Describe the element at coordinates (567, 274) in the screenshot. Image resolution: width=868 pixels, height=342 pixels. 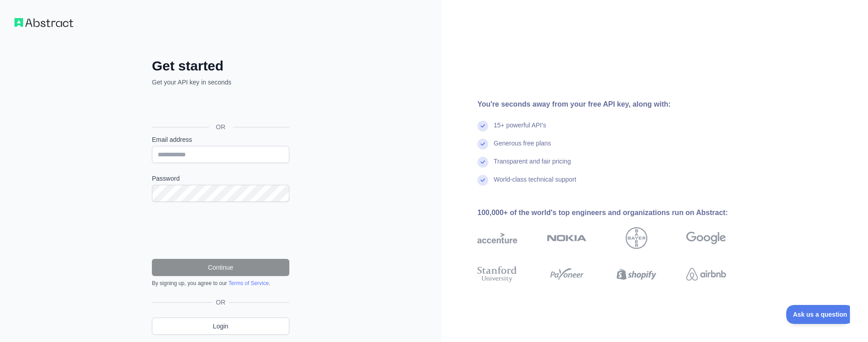
I see `img: payoneer` at that location.